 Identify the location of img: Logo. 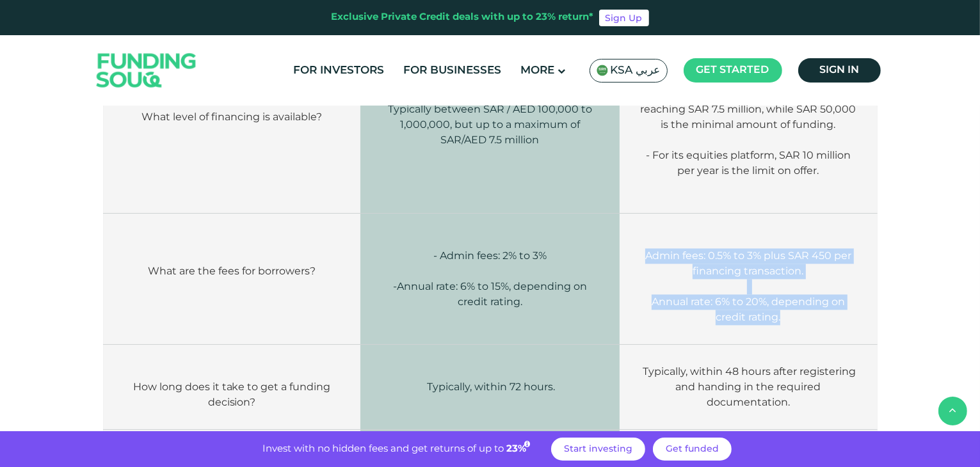
(146, 71).